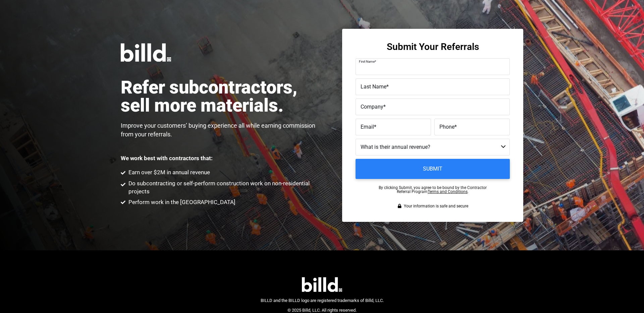  Describe the element at coordinates (322, 305) in the screenshot. I see `span: BILLD and the BILLD logo are registered trademarks of Billd, LLC. © 2025 Billd, LLC. All rights r...` at that location.